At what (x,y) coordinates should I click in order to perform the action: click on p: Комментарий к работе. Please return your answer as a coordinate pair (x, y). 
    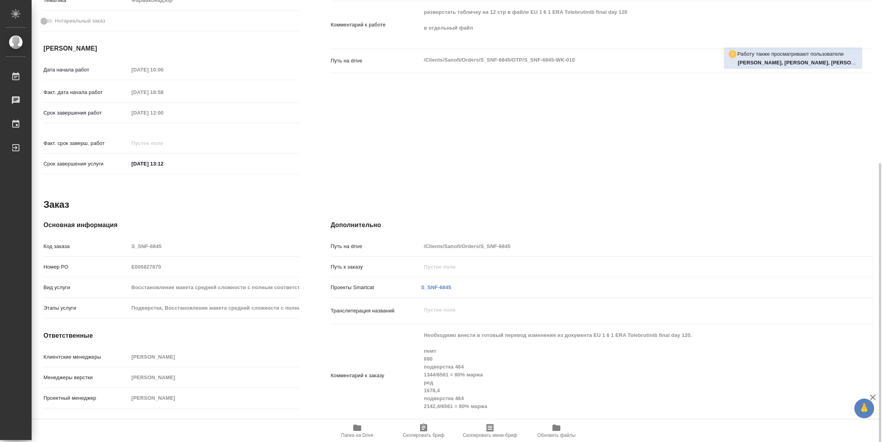
    Looking at the image, I should click on (376, 25).